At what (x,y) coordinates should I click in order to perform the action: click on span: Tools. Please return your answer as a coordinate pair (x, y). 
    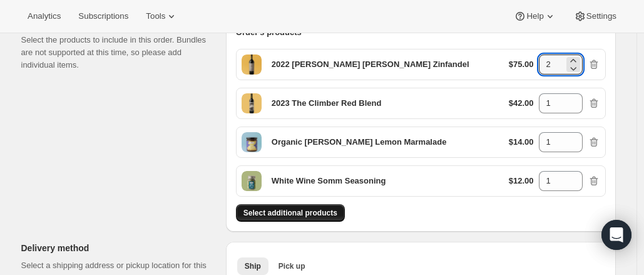
    Looking at the image, I should click on (156, 16).